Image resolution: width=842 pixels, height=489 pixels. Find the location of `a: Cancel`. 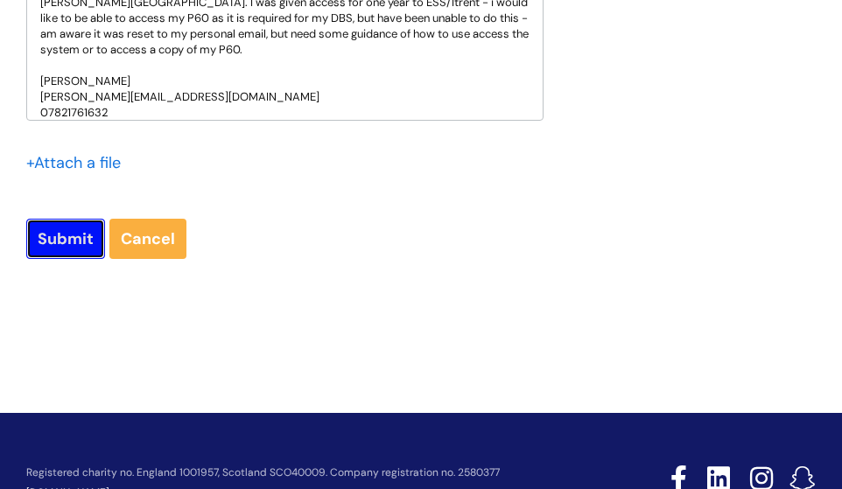

a: Cancel is located at coordinates (148, 239).